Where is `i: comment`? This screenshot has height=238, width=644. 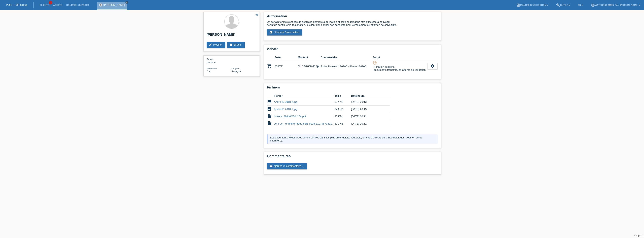
i: comment is located at coordinates (271, 166).